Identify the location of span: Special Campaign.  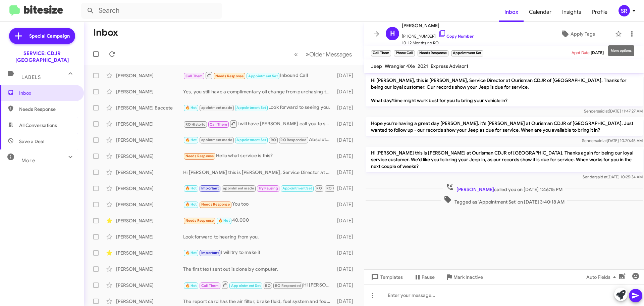
(49, 36).